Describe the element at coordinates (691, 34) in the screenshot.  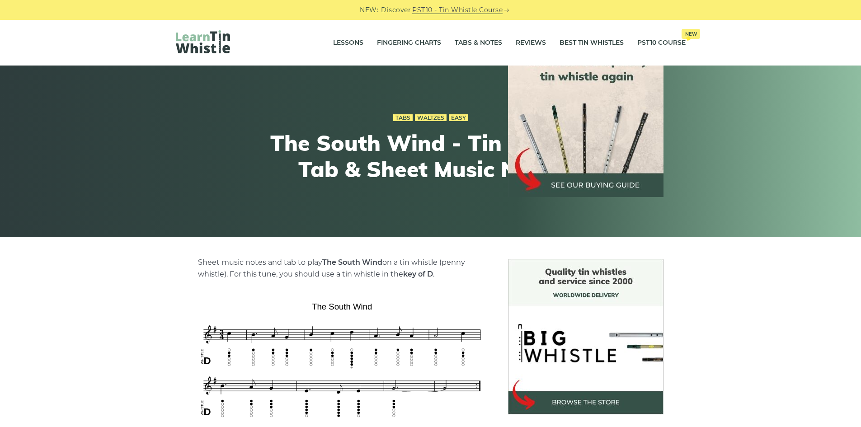
I see `span: New` at that location.